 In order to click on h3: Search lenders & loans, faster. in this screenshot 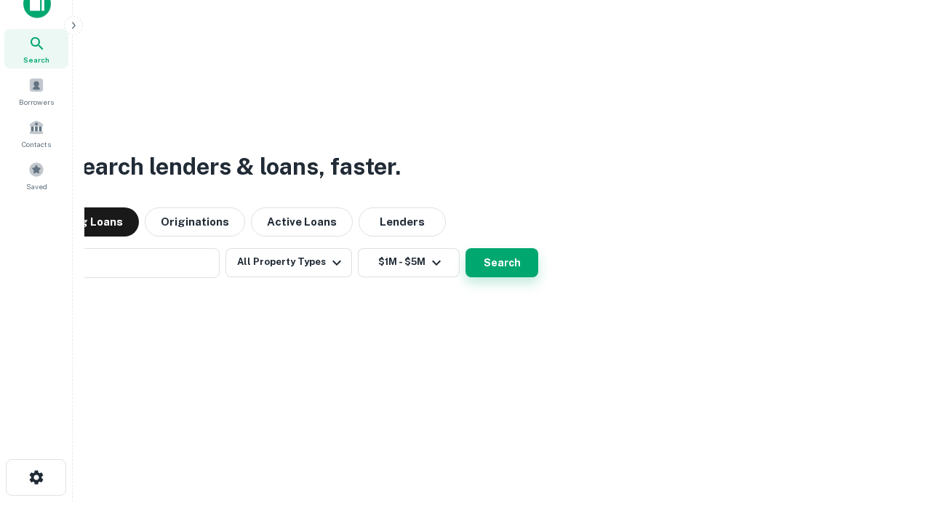, I will do `click(234, 167)`.